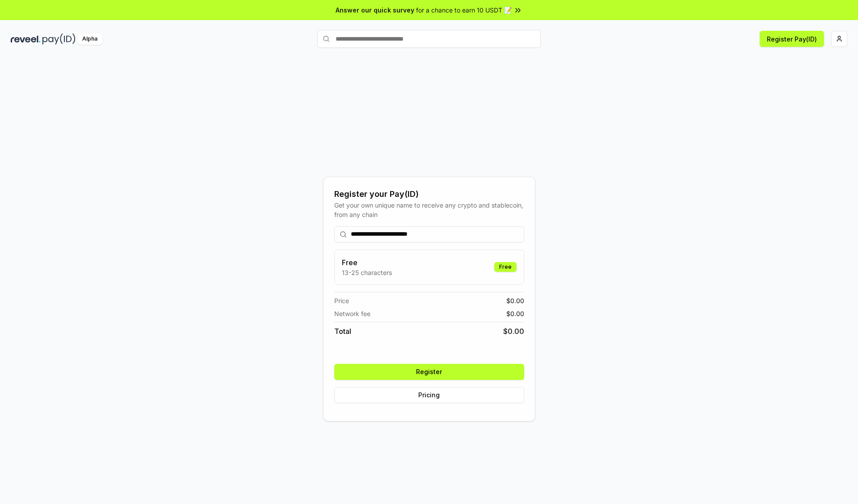 The width and height of the screenshot is (858, 504). What do you see at coordinates (367, 262) in the screenshot?
I see `h3: Free` at bounding box center [367, 262].